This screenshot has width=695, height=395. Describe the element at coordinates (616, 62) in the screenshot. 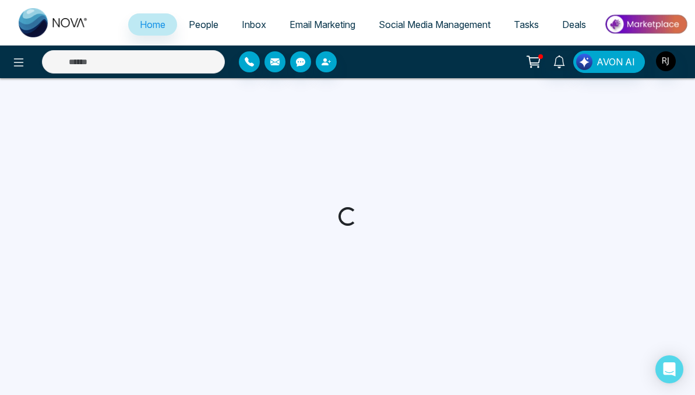

I see `span: AVON AI` at that location.